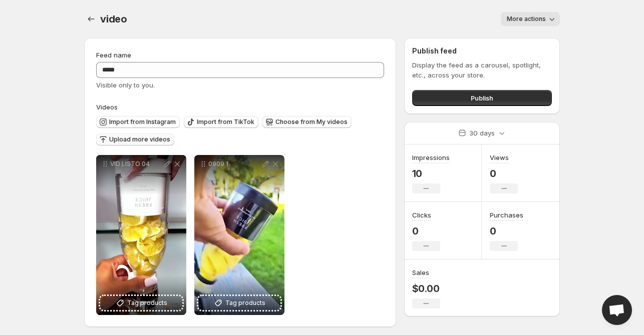 This screenshot has height=335, width=644. Describe the element at coordinates (420, 273) in the screenshot. I see `h3: Sales` at that location.